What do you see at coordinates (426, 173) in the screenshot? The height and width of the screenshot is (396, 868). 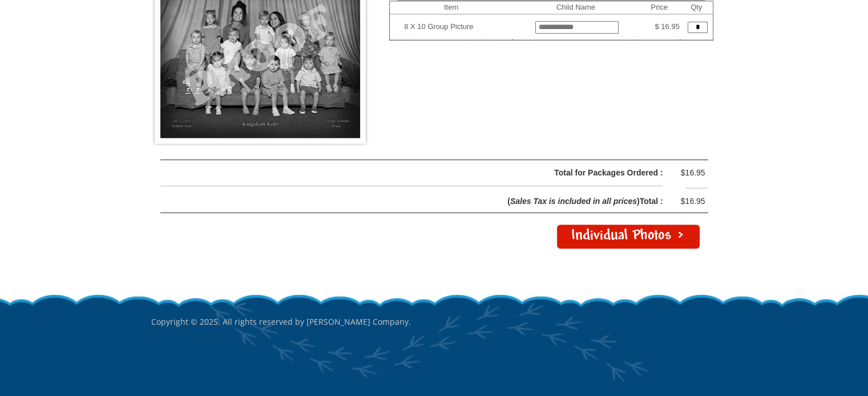 I see `div: Total for Packages Ordered :` at bounding box center [426, 173].